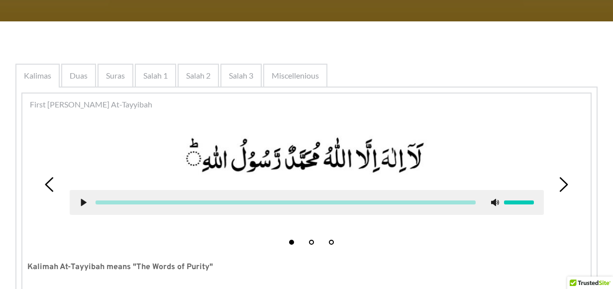 The height and width of the screenshot is (289, 613). What do you see at coordinates (198, 76) in the screenshot?
I see `span: Salah 2` at bounding box center [198, 76].